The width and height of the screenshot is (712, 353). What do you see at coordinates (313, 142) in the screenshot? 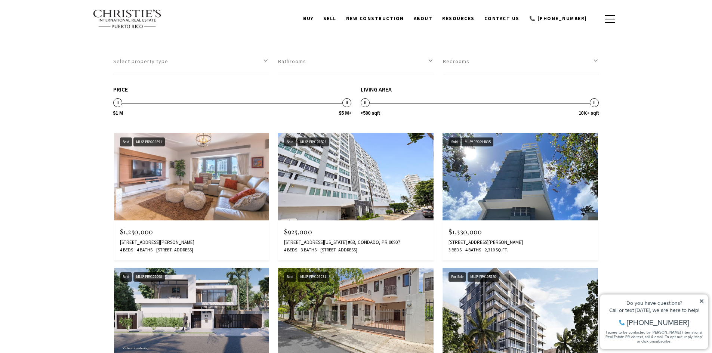
I see `div: MLS® PR9101504` at bounding box center [313, 142].